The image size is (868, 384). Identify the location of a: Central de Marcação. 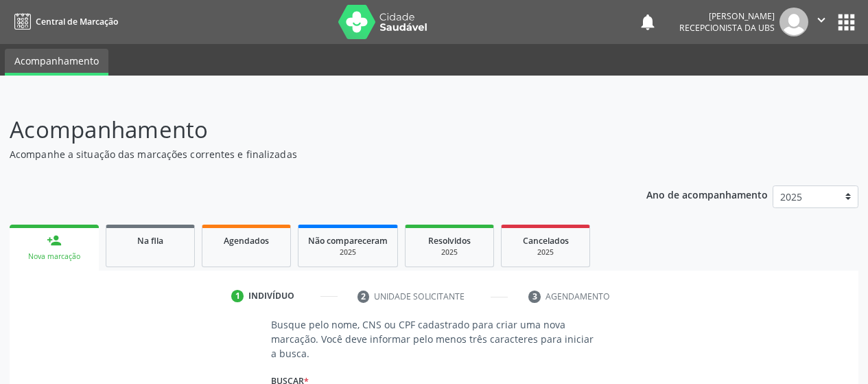
(64, 21).